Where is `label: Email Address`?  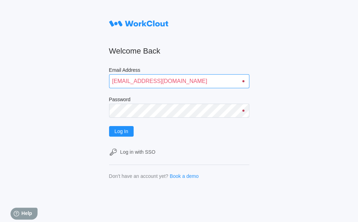
label: Email Address is located at coordinates (179, 71).